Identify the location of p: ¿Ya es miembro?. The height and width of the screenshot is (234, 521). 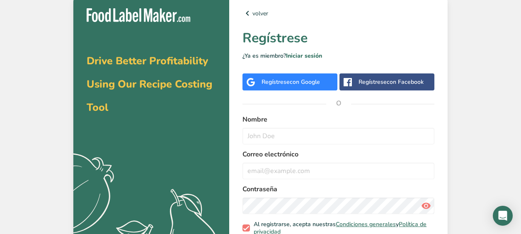
(338, 56).